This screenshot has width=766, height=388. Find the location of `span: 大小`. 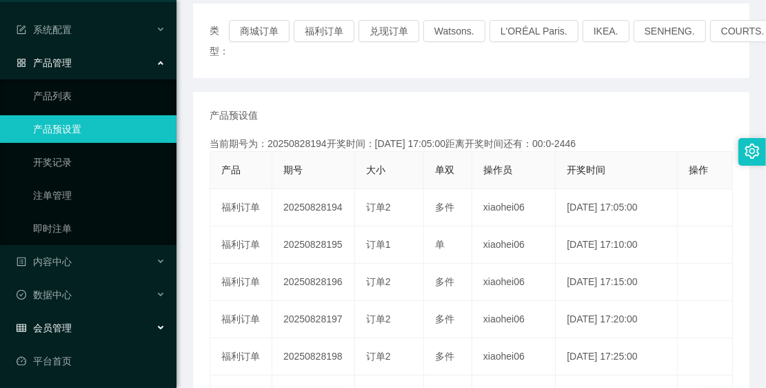

span: 大小 is located at coordinates (376, 170).